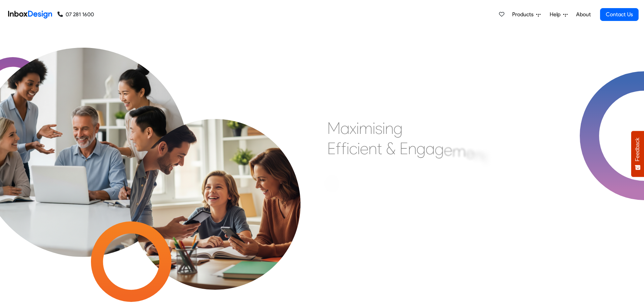  Describe the element at coordinates (333, 183) in the screenshot. I see `div: C` at that location.